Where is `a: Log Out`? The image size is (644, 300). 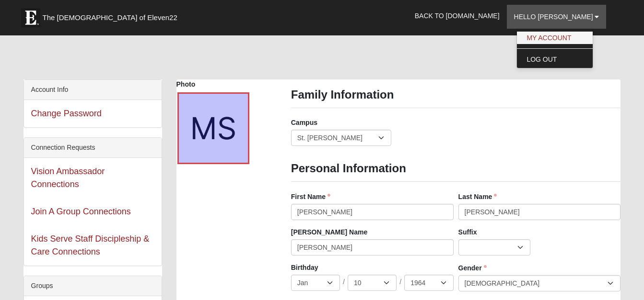
a: Log Out is located at coordinates (555, 60).